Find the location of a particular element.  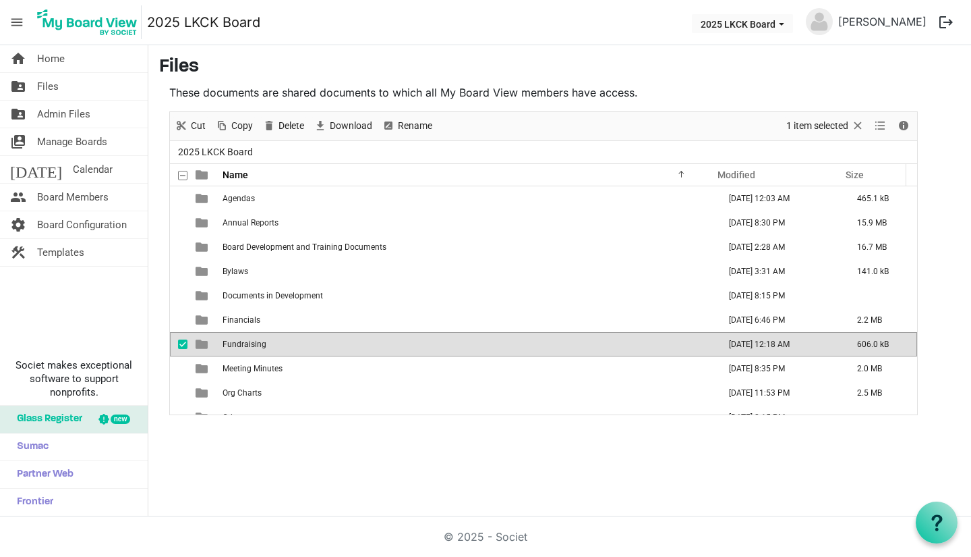

span: Board Members is located at coordinates (73, 197).